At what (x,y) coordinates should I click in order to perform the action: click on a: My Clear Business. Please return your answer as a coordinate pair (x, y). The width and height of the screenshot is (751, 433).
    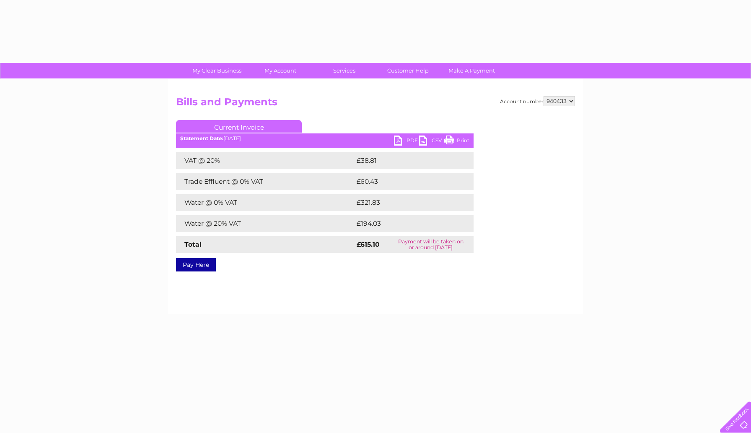
    Looking at the image, I should click on (217, 70).